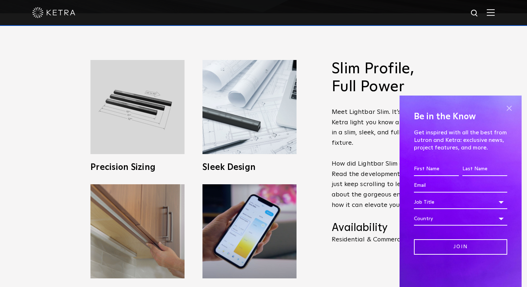  Describe the element at coordinates (461, 202) in the screenshot. I see `div: Job Title` at that location.